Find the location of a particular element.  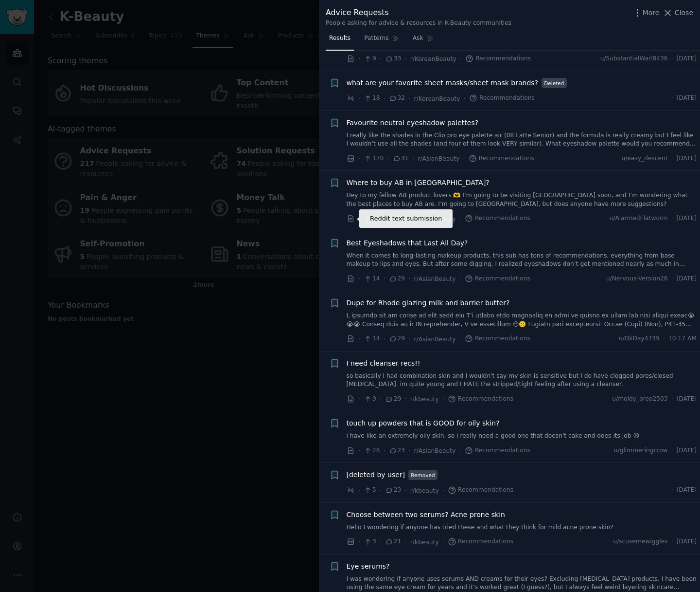

span: r/KoreanBeauty is located at coordinates (437, 99).